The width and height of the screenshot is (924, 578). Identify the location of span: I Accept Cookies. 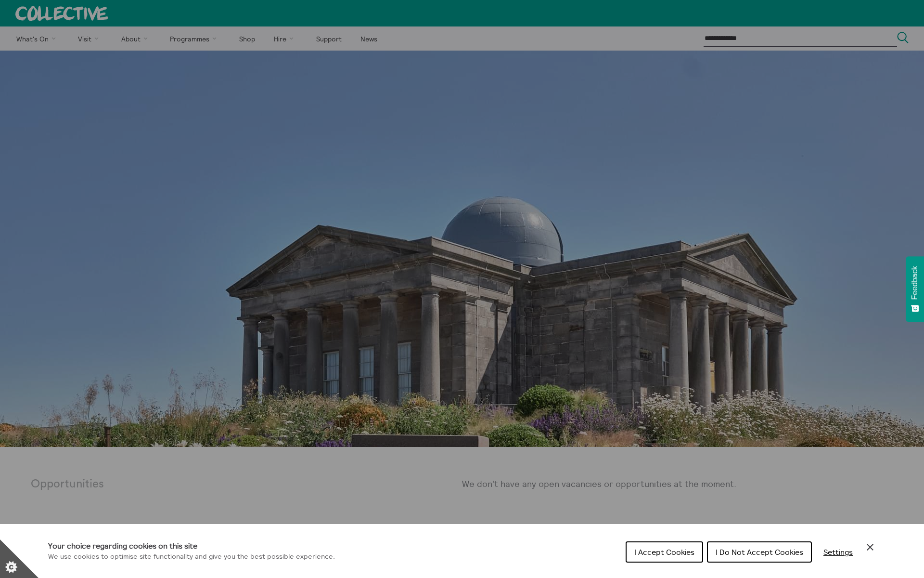
(664, 551).